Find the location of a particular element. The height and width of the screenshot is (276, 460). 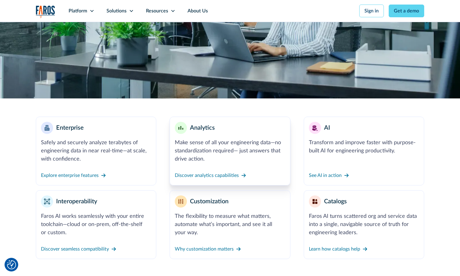

a: Interoperability nodes and connectors iconInteroperabilityFaros AI works seamlessly with your ent... is located at coordinates (96, 225).